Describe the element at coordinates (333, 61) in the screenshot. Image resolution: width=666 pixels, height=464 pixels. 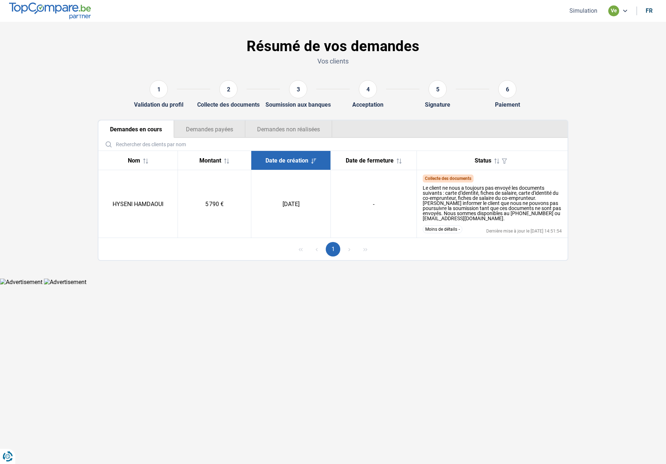
I see `p: Vos clients` at that location.